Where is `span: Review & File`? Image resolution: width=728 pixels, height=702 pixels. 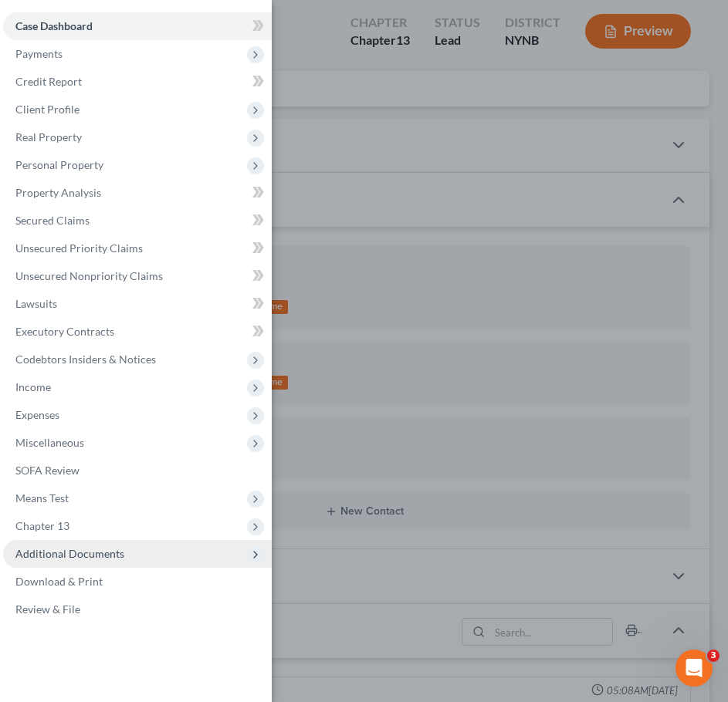
span: Review & File is located at coordinates (48, 609).